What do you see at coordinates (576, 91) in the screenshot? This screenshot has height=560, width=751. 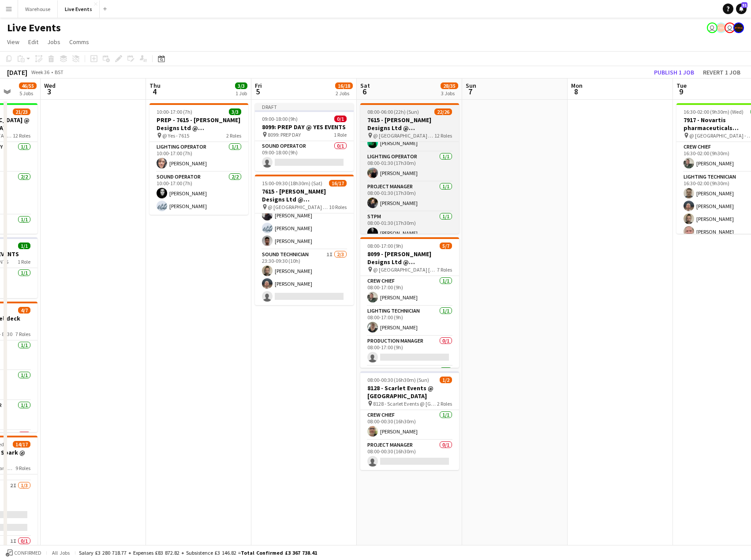 I see `span: 8` at bounding box center [576, 91].